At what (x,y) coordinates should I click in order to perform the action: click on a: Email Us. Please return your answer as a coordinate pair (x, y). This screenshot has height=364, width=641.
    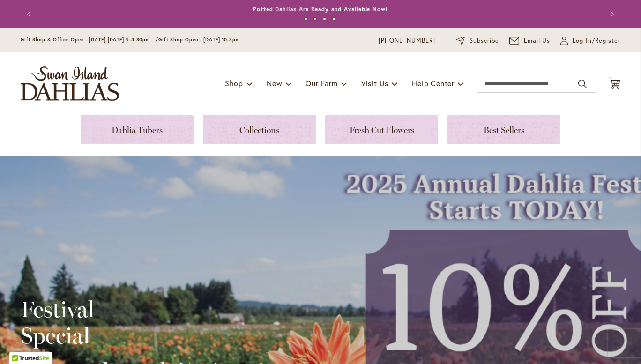
    Looking at the image, I should click on (530, 41).